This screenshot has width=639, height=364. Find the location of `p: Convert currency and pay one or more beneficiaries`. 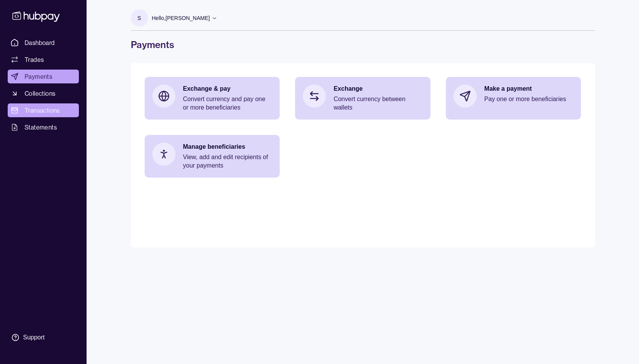

p: Convert currency and pay one or more beneficiaries is located at coordinates (228, 104).